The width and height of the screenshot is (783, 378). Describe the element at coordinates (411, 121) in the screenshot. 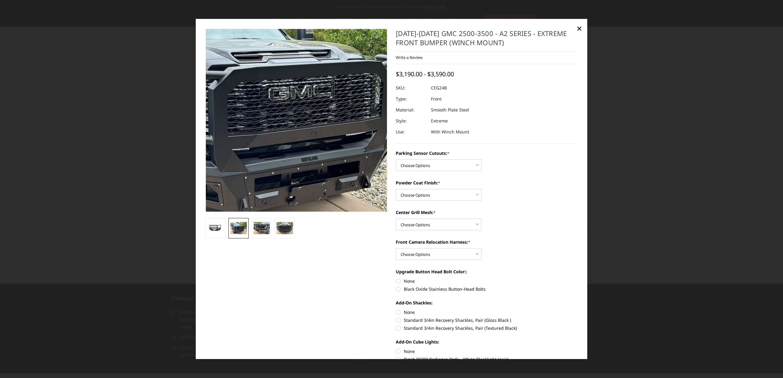

I see `dt: Style:` at that location.